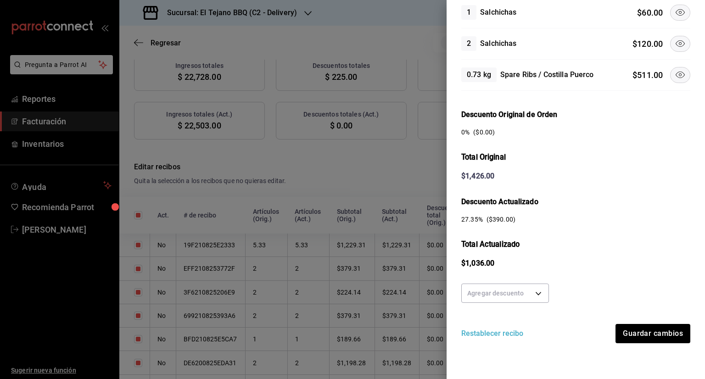 The image size is (705, 379). I want to click on button: Restablecer recibo, so click(492, 334).